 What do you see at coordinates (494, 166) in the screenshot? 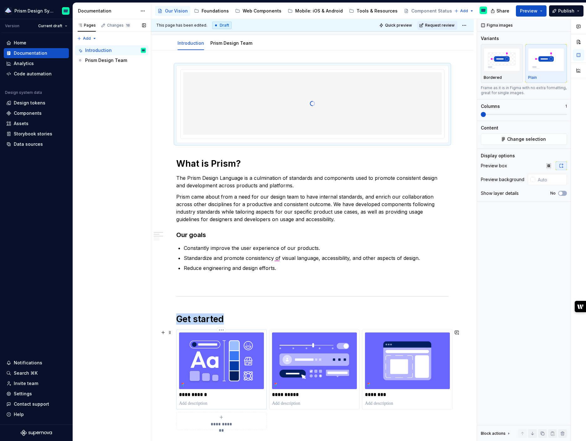
I see `div: Preview box` at bounding box center [494, 166].